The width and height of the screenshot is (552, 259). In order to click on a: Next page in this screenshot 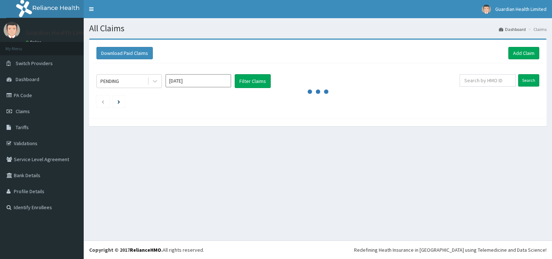, I will do `click(119, 102)`.